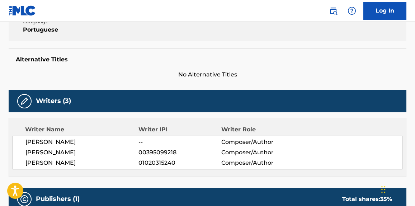 The image size is (415, 206). I want to click on div: Help, so click(352, 11).